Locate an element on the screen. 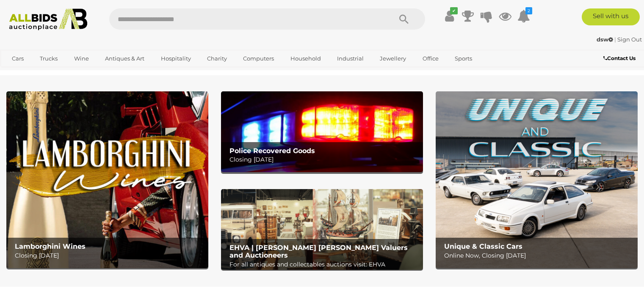 The width and height of the screenshot is (644, 302). strong: dsw is located at coordinates (605, 39).